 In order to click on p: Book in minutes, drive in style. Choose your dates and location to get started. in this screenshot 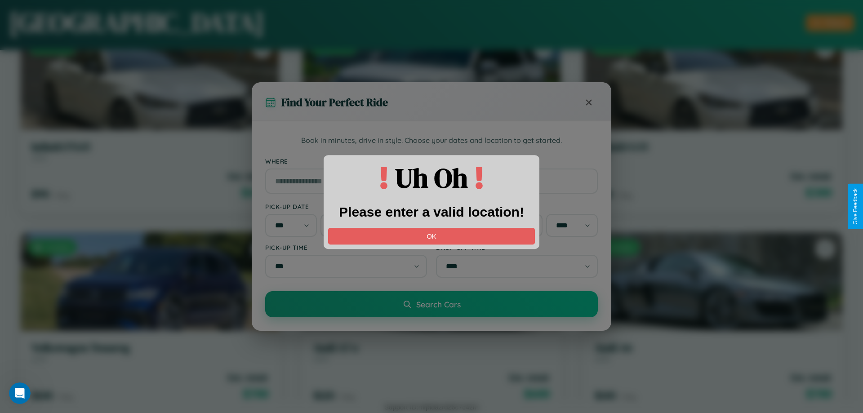, I will do `click(431, 141)`.